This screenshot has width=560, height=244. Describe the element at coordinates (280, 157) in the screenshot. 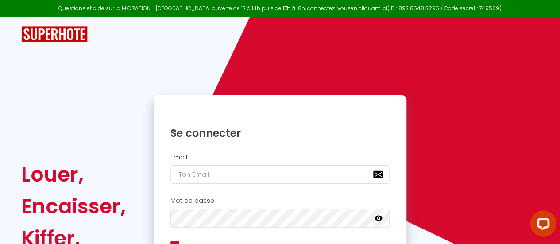

I see `h2: Email` at that location.